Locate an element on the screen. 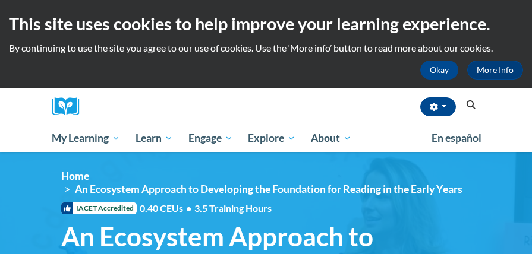 This screenshot has height=254, width=532. a: About is located at coordinates (331, 138).